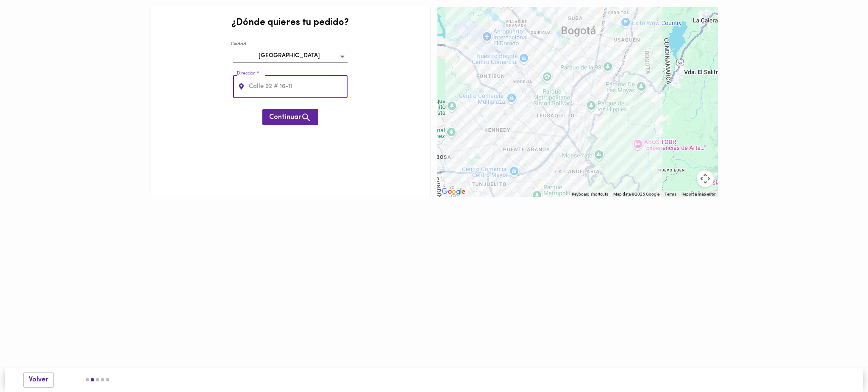 The image size is (868, 392). Describe the element at coordinates (238, 45) in the screenshot. I see `label: Ciudad` at that location.